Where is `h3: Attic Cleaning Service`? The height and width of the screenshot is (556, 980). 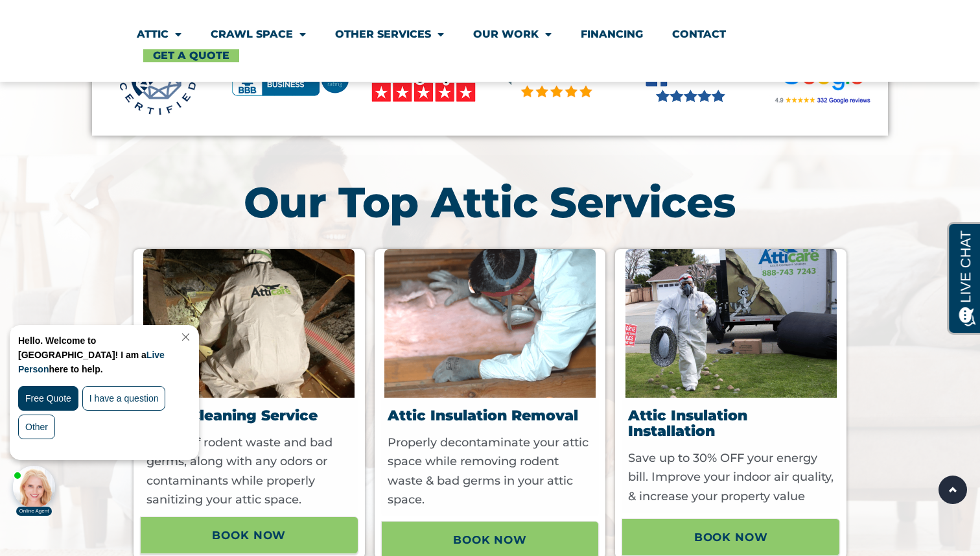 h3: Attic Cleaning Service is located at coordinates (251, 416).